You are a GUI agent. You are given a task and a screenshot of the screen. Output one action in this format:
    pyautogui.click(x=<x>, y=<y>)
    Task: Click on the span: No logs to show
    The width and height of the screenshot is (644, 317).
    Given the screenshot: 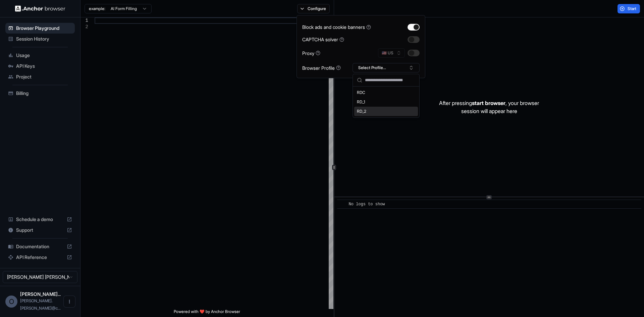 What is the action you would take?
    pyautogui.click(x=367, y=204)
    